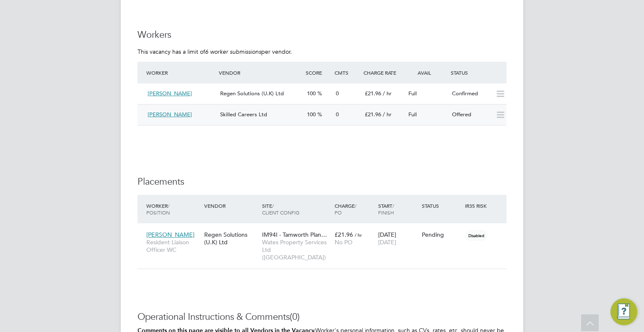  What do you see at coordinates (244, 114) in the screenshot?
I see `span: Skilled Careers Ltd` at bounding box center [244, 114].